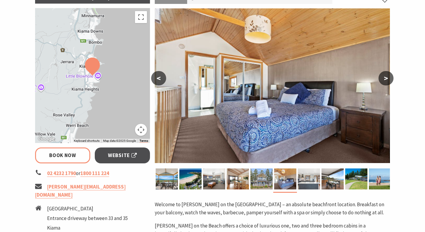  What do you see at coordinates (357, 179) in the screenshot?
I see `img: Beachfront cabins at Kendalls on the Beach Holiday Park` at bounding box center [357, 179].